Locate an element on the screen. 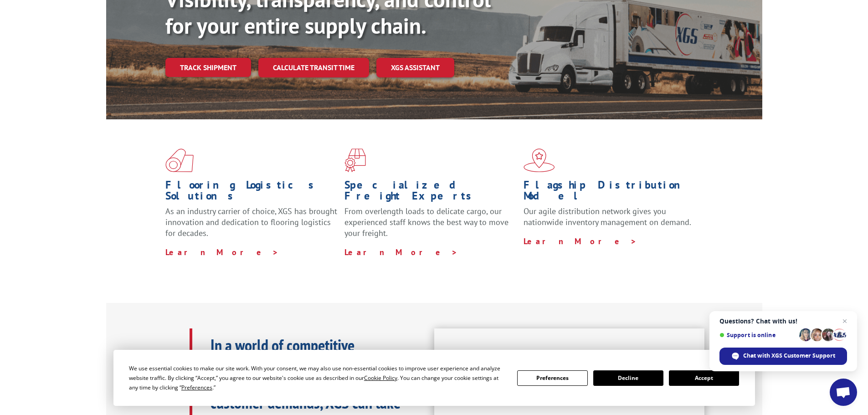 The image size is (868, 415). h1: Flooring Logistics Solutions is located at coordinates (251, 193).